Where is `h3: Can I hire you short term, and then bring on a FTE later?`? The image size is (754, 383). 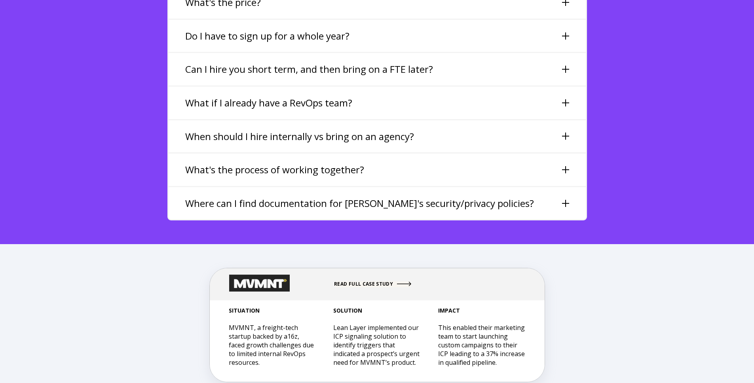 h3: Can I hire you short term, and then bring on a FTE later? is located at coordinates (309, 69).